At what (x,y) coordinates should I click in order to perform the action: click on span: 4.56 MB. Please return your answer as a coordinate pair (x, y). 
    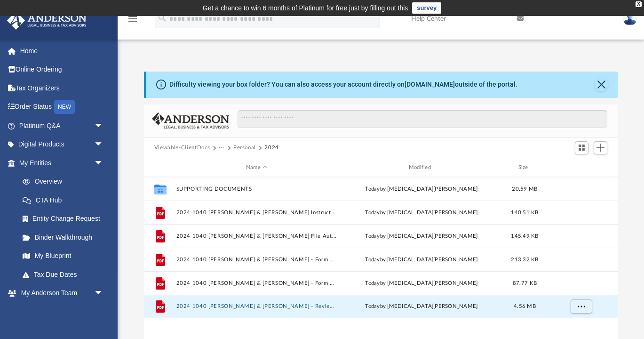
    Looking at the image, I should click on (525, 306).